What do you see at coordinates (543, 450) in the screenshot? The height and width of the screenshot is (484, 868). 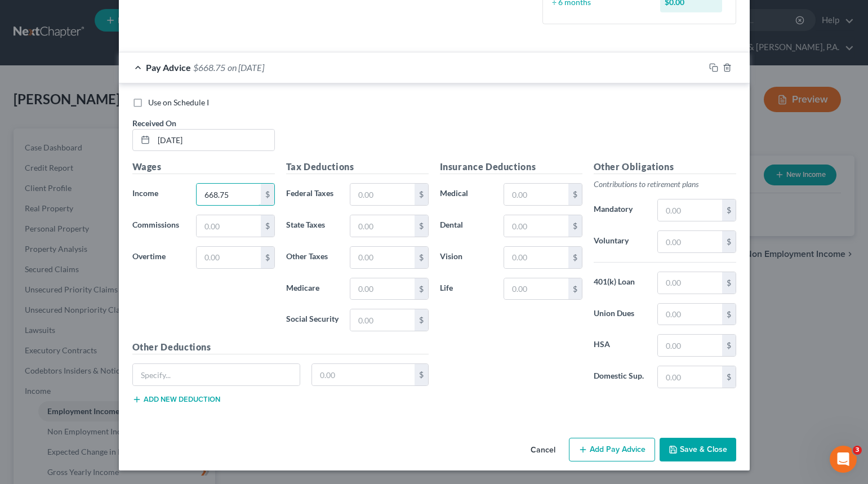 I see `button: Cancel` at bounding box center [543, 450].